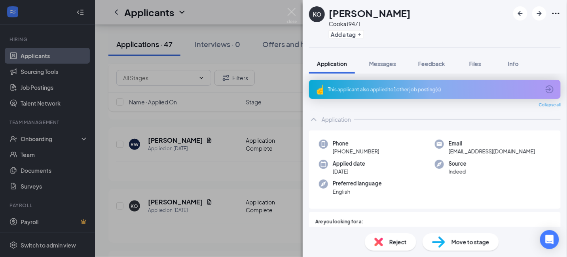 The height and width of the screenshot is (257, 567). Describe the element at coordinates (471, 242) in the screenshot. I see `span: Move to stage` at that location.